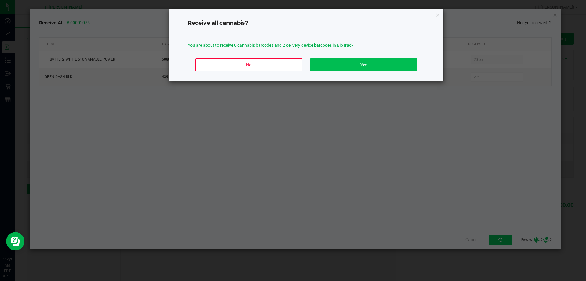 This screenshot has width=586, height=281. Describe the element at coordinates (438, 15) in the screenshot. I see `button: Close` at that location.